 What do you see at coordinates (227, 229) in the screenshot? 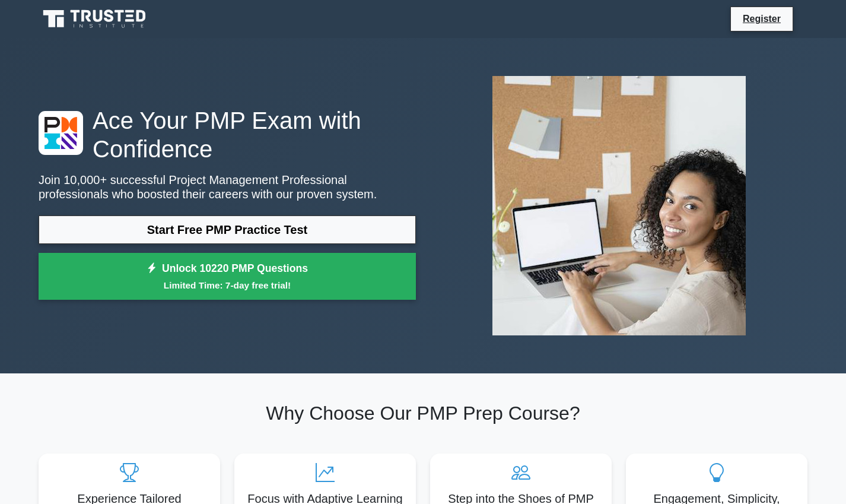
I see `a: Start Free PMP Practice Test` at bounding box center [227, 229].